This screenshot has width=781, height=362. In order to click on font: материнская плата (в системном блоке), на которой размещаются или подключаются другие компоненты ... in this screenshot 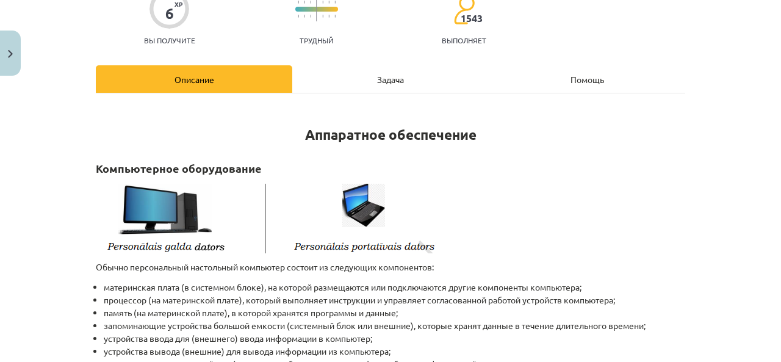, I will do `click(342, 287)`.